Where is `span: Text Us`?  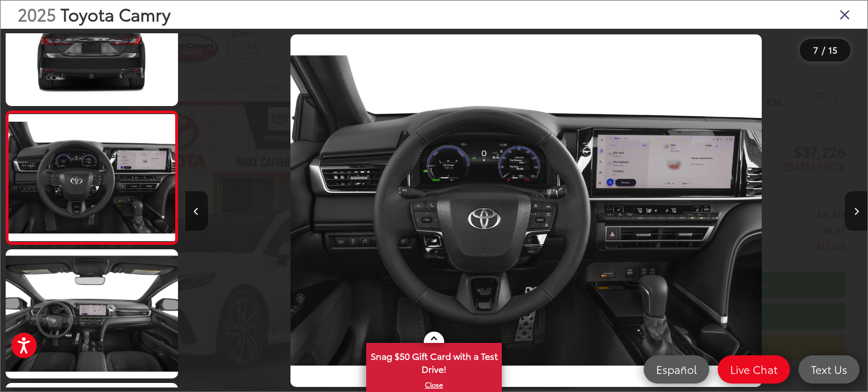 span: Text Us is located at coordinates (829, 369).